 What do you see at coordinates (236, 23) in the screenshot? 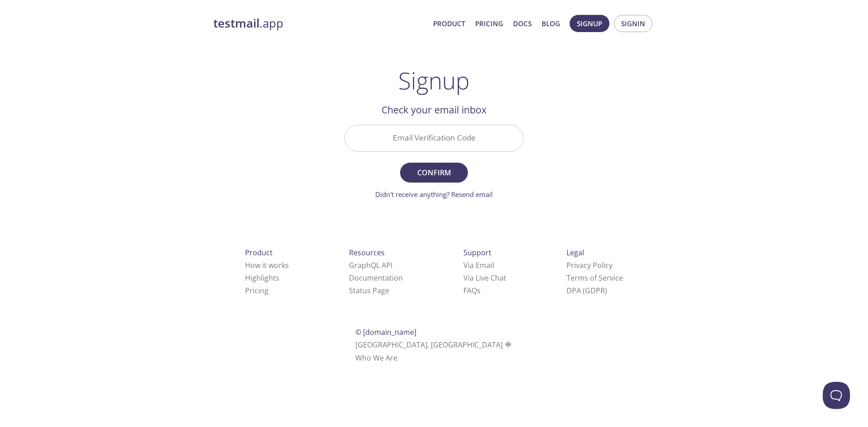
I see `strong: testmail` at bounding box center [236, 23].